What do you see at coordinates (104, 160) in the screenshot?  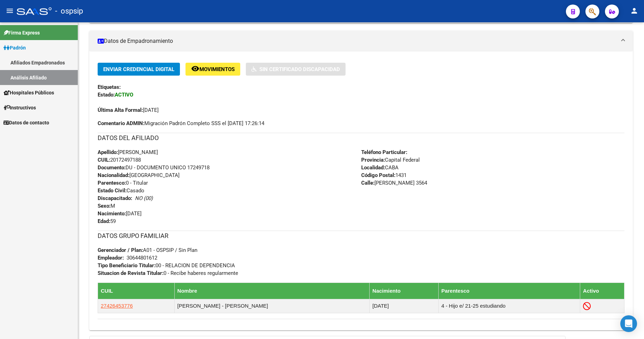 I see `strong: CUIL:` at bounding box center [104, 160].